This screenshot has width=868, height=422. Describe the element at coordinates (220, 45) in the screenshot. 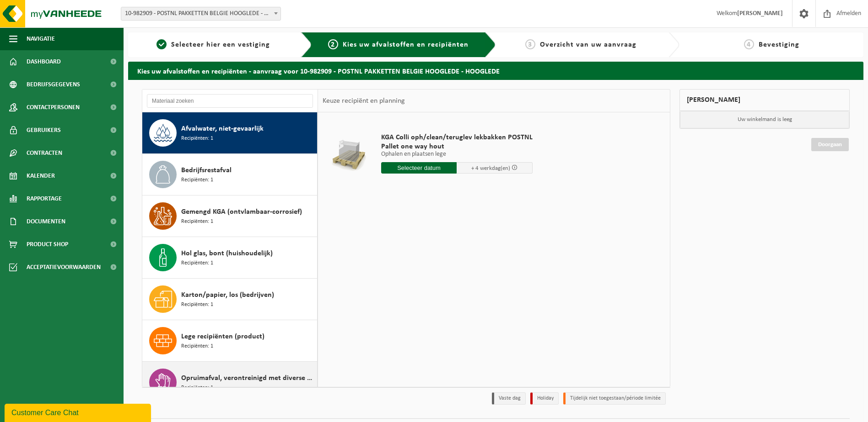

I see `span: Selecteer hier een vestiging` at that location.